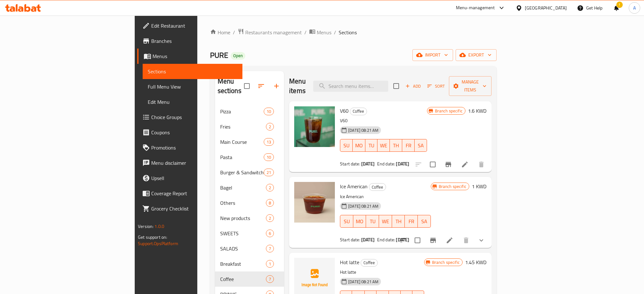 This screenshot has height=294, width=644. I want to click on span: Pizza, so click(242, 111).